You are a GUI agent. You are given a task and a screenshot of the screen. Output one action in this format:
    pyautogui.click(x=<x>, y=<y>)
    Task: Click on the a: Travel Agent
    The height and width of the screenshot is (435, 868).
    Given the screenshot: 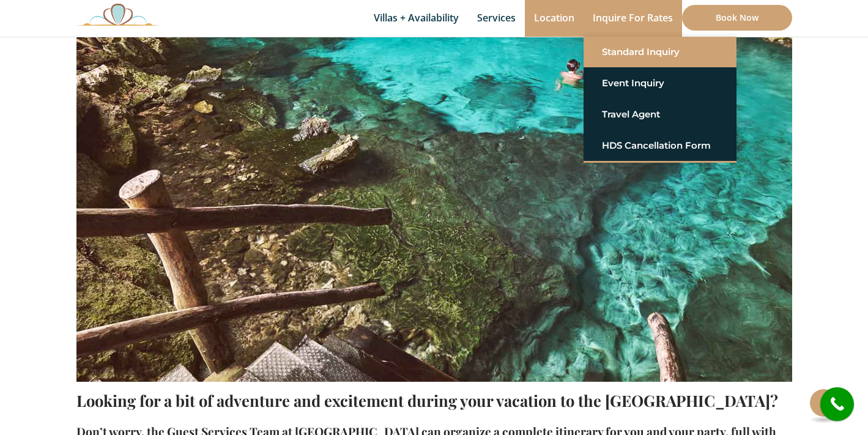 What is the action you would take?
    pyautogui.click(x=660, y=114)
    